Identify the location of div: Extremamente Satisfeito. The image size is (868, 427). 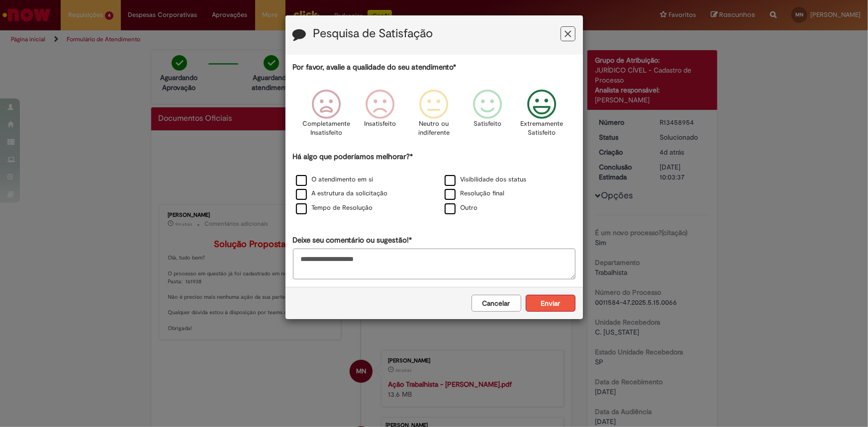
(542, 116).